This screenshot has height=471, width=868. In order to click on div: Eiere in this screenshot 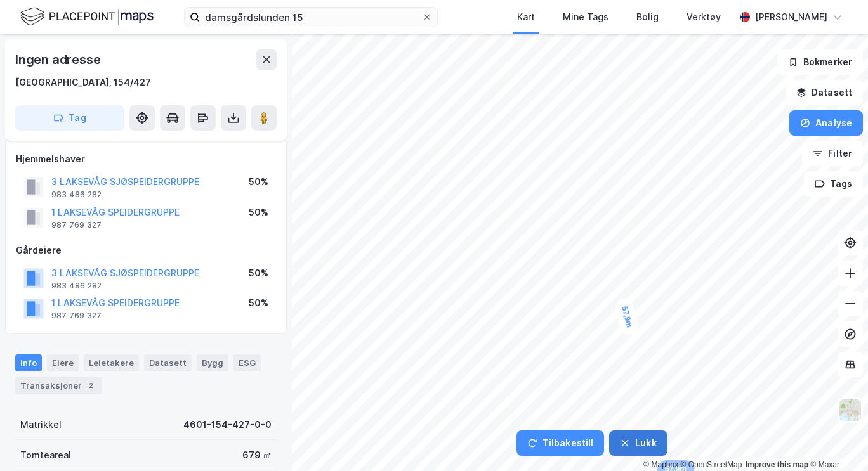, I will do `click(63, 363)`.